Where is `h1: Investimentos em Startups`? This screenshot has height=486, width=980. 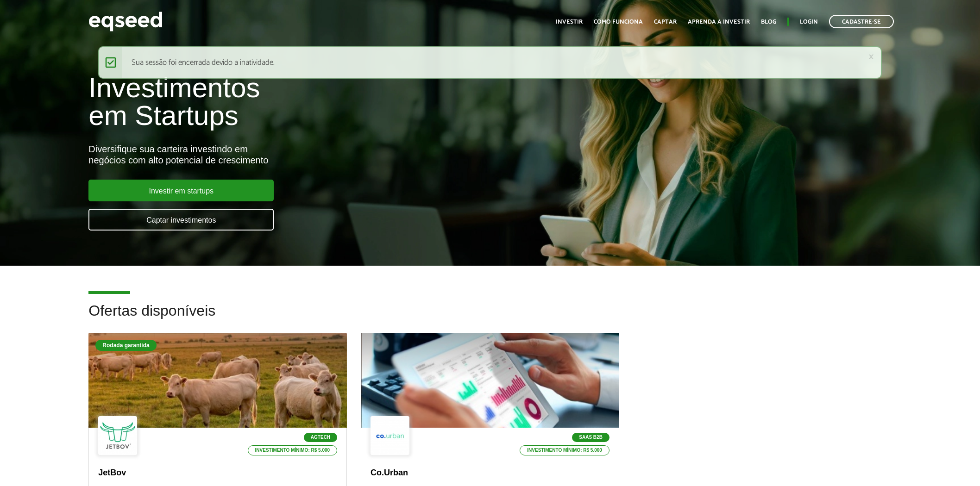 h1: Investimentos em Startups is located at coordinates (326, 102).